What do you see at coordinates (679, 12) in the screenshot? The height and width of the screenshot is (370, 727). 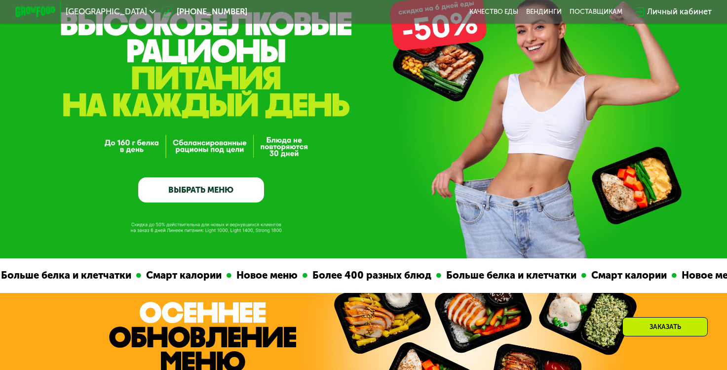 I see `div: Личный кабинет` at bounding box center [679, 12].